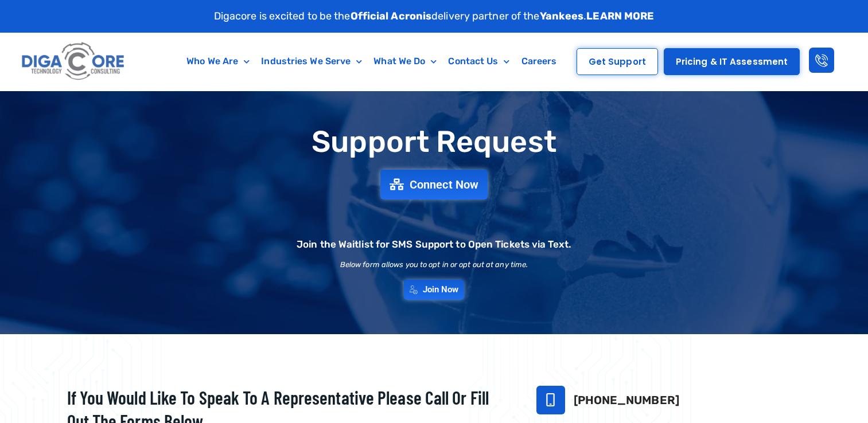 This screenshot has height=423, width=868. Describe the element at coordinates (562, 16) in the screenshot. I see `strong: Yankees` at that location.